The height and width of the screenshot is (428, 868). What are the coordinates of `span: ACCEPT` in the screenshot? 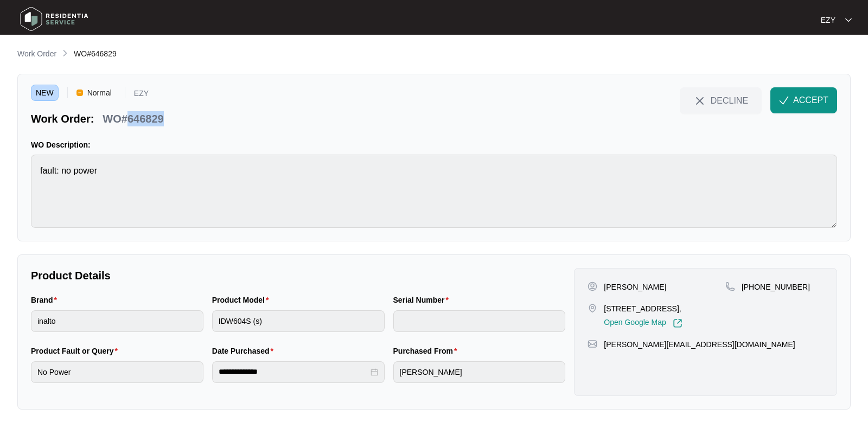 It's located at (810, 100).